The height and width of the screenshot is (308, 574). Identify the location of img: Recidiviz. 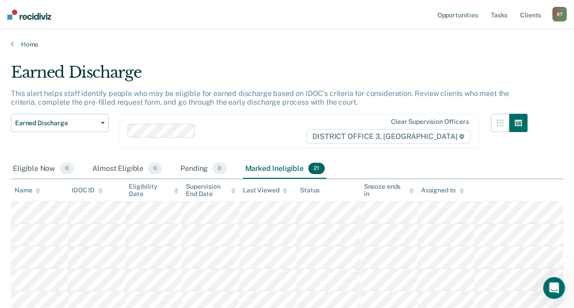
(29, 15).